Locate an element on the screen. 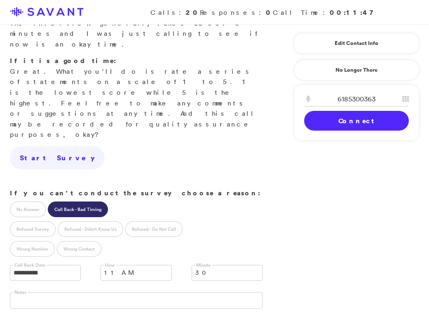 This screenshot has height=321, width=429. span: 30 is located at coordinates (222, 273).